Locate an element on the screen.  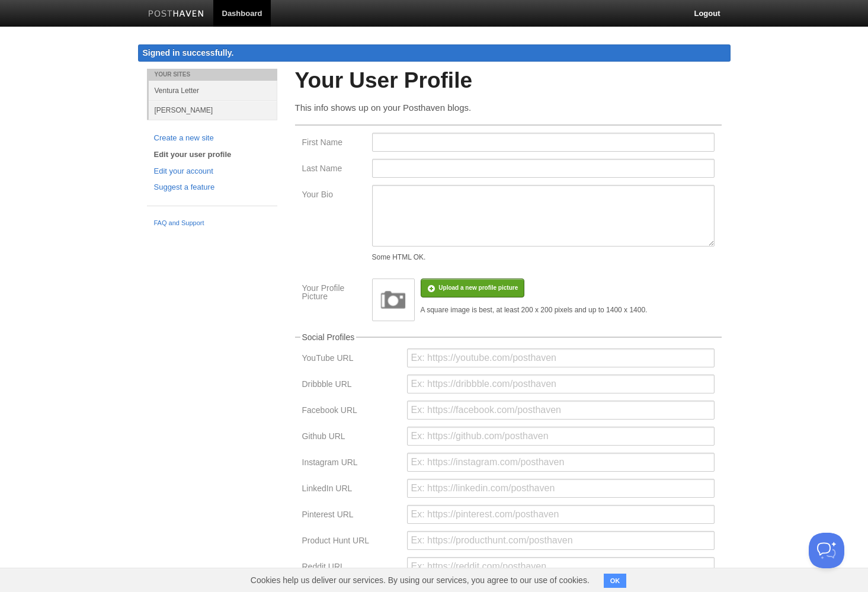
label: First Name is located at coordinates (334, 144).